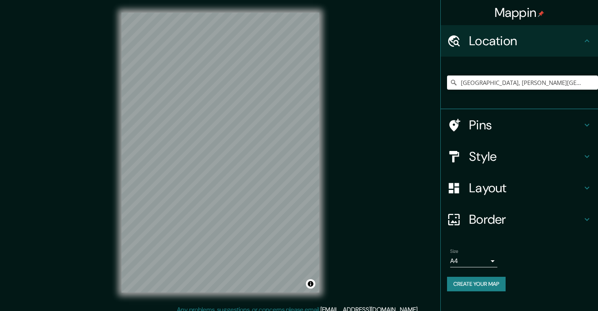 The image size is (598, 311). I want to click on div: Pins, so click(519, 125).